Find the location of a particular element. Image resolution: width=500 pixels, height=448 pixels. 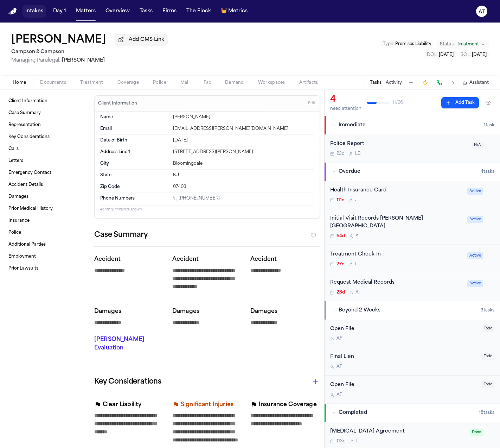

a: Employment is located at coordinates (45, 256).